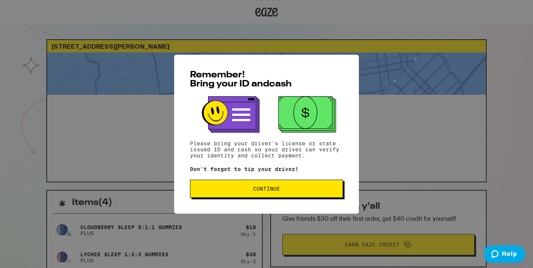 Image resolution: width=533 pixels, height=268 pixels. Describe the element at coordinates (266, 169) in the screenshot. I see `p: Don't forget to tip your driver!` at that location.